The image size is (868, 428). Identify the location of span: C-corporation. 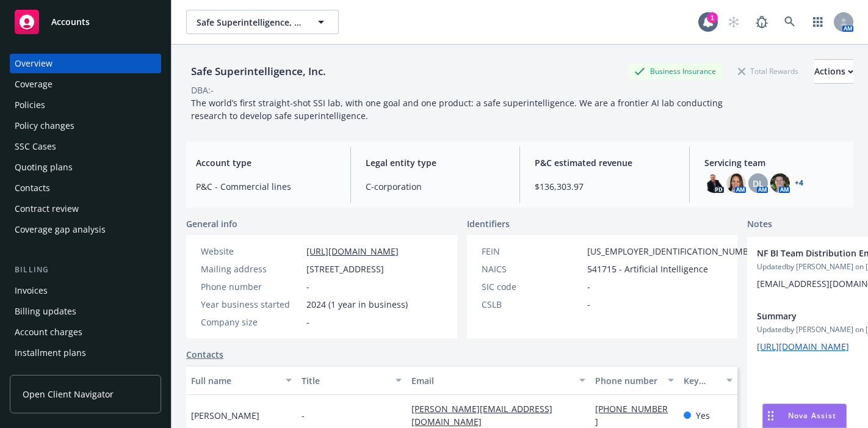
(435, 187).